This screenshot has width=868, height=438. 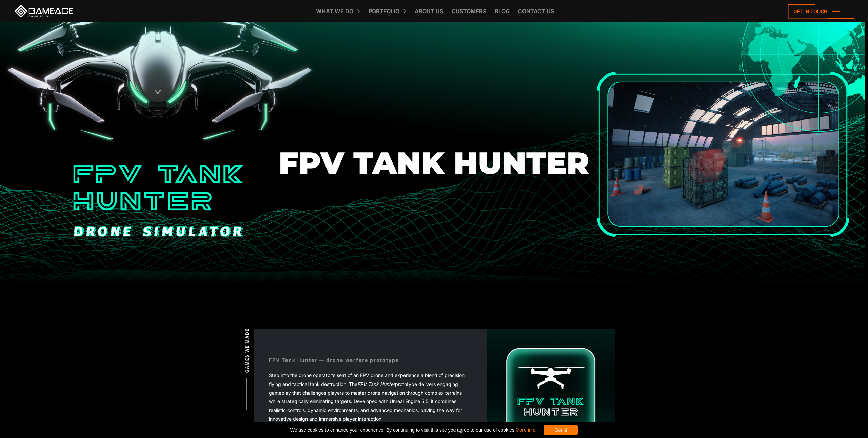 What do you see at coordinates (525, 430) in the screenshot?
I see `a: More info` at bounding box center [525, 430].